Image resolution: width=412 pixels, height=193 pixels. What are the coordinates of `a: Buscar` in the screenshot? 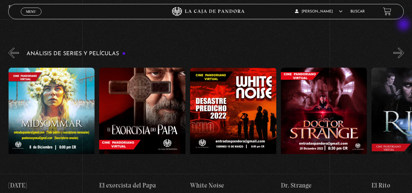 It's located at (357, 12).